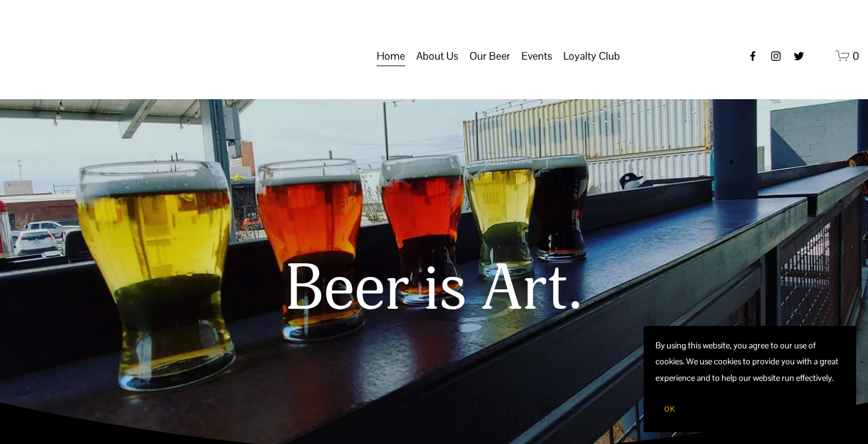 The height and width of the screenshot is (444, 868). Describe the element at coordinates (670, 409) in the screenshot. I see `button: OK` at that location.